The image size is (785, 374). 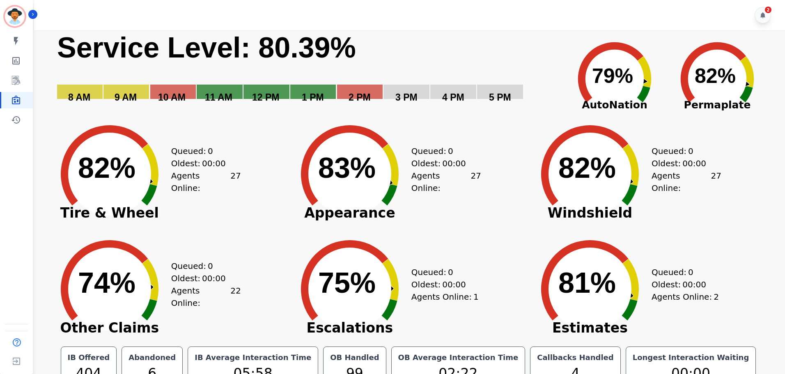 What do you see at coordinates (590, 328) in the screenshot?
I see `span: Estimates` at bounding box center [590, 328].